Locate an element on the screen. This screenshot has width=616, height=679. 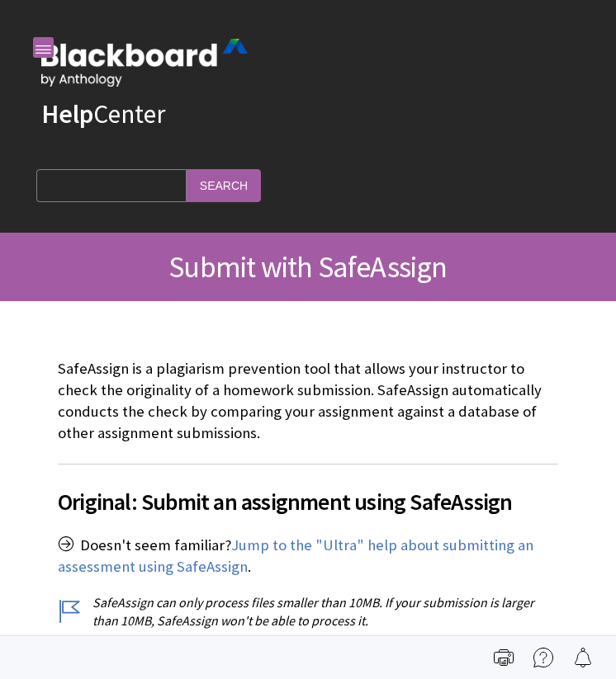
img: Follow this page is located at coordinates (583, 658).